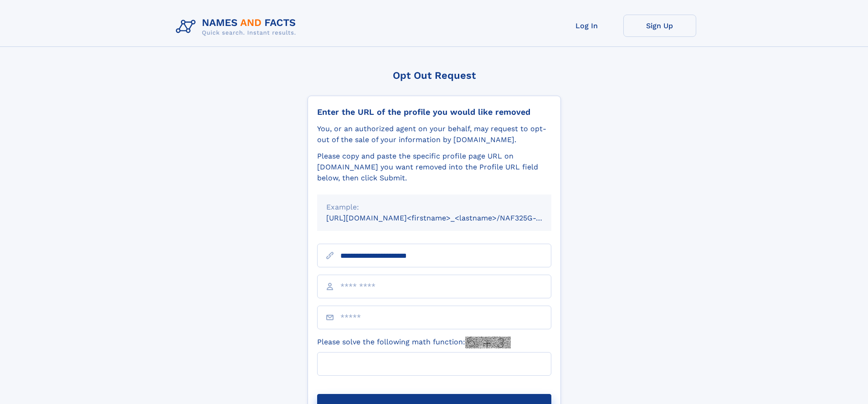 The image size is (868, 404). I want to click on div: You, or an authorized agent on your behalf, may request to opt-out of the sale of your informatio..., so click(434, 134).